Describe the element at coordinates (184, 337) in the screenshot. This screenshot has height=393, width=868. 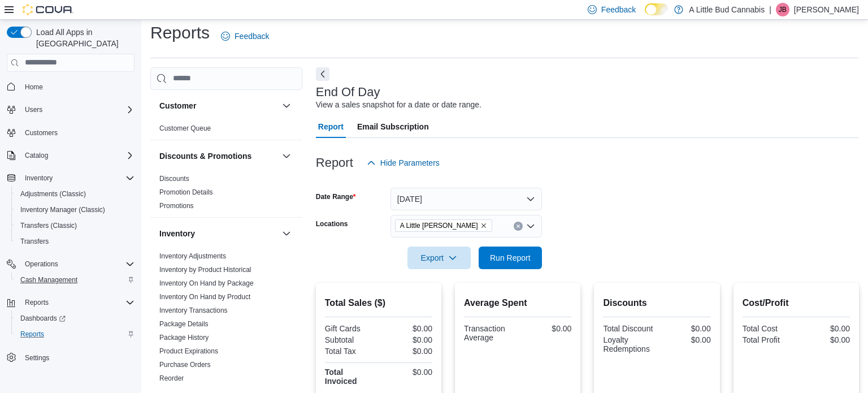
I see `span: Package History` at that location.